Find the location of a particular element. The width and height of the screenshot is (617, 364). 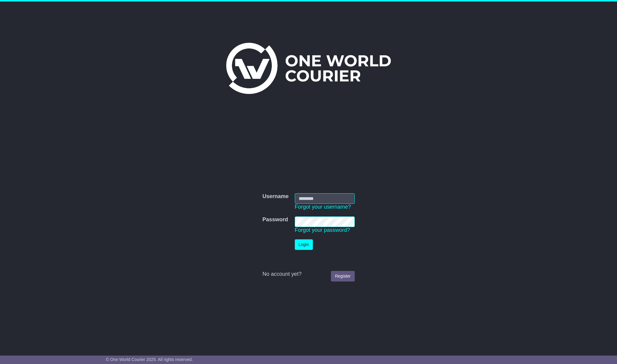

img: One World is located at coordinates (308, 68).